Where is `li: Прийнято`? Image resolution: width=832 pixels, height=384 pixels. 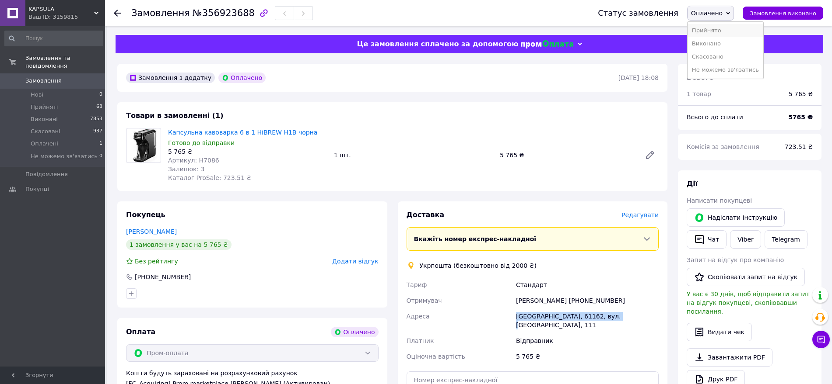 li: Прийнято is located at coordinates (725, 31).